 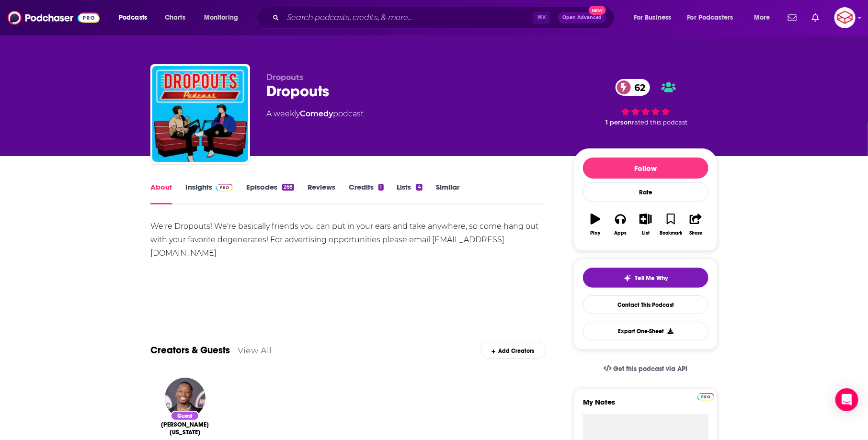 I want to click on div: A weekly podcast, so click(x=315, y=114).